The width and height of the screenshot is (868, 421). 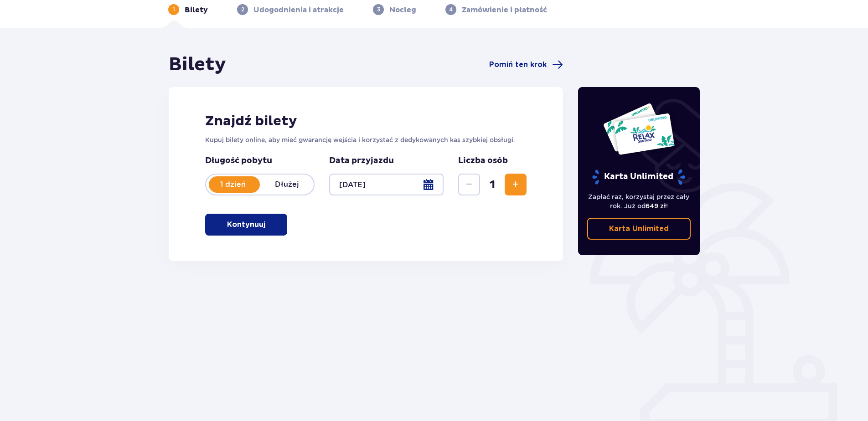 What do you see at coordinates (403, 10) in the screenshot?
I see `p: Nocleg` at bounding box center [403, 10].